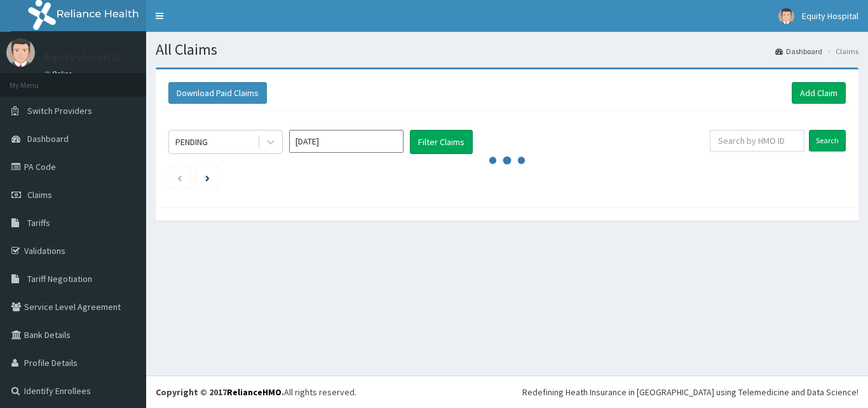  Describe the element at coordinates (60, 279) in the screenshot. I see `span: Tariff Negotiation` at that location.